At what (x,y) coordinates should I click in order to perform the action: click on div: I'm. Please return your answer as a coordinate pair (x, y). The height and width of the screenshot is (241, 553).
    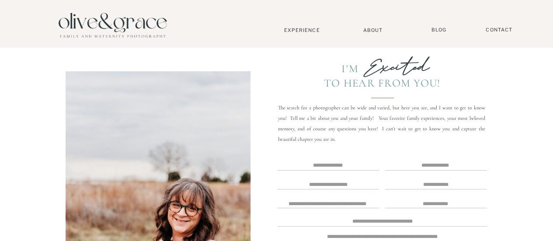
    Looking at the image, I should click on (344, 69).